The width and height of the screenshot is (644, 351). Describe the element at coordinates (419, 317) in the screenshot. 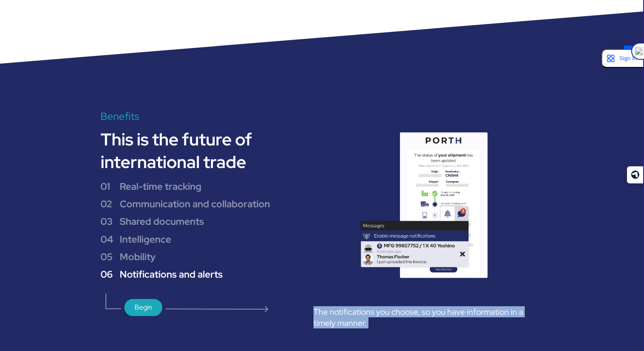

I see `font: The notifications you choose, so you have information in a timely manner.` at that location.